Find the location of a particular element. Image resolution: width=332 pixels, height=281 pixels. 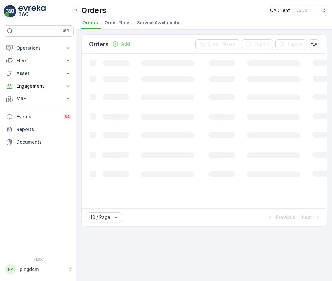

p: ⌘B is located at coordinates (66, 31).